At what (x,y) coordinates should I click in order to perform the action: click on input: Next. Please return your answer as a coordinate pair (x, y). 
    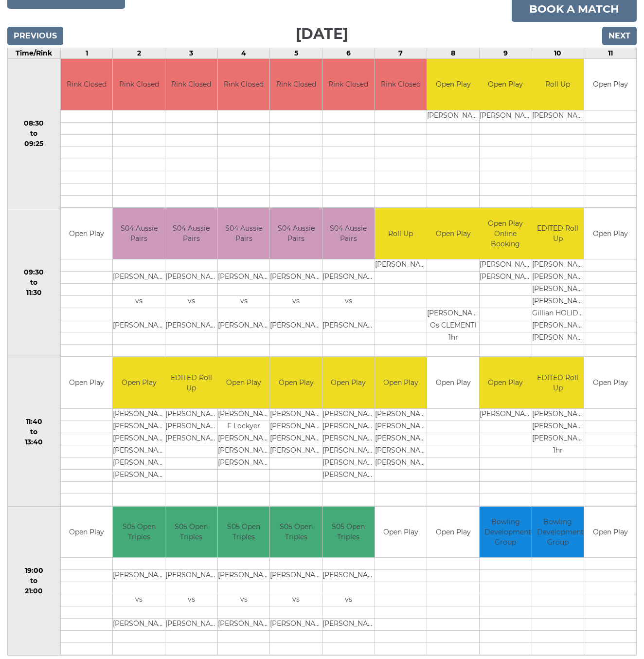
    Looking at the image, I should click on (619, 36).